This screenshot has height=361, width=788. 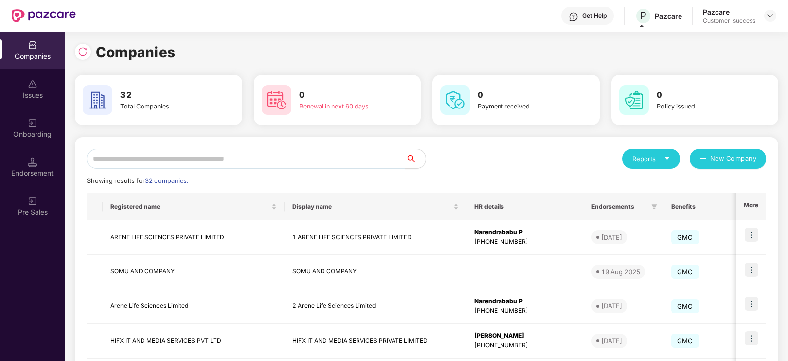 I want to click on button: search, so click(x=416, y=159).